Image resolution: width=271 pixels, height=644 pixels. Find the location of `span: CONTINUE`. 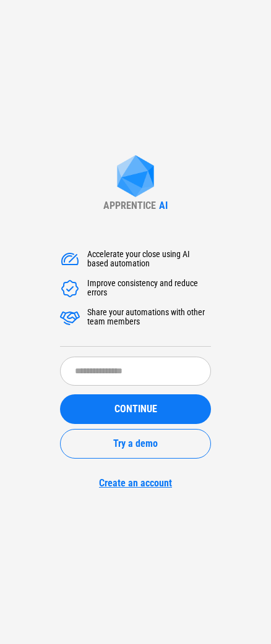

span: CONTINUE is located at coordinates (136, 409).